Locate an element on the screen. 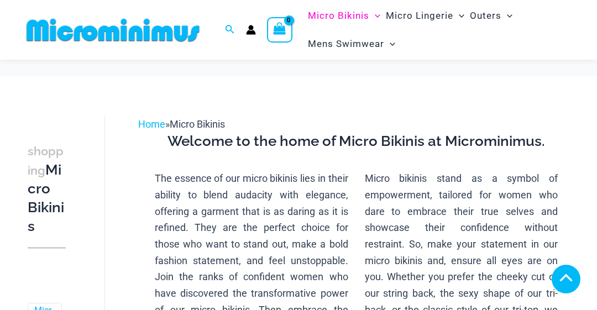 The width and height of the screenshot is (597, 310). h3: Welcome to the home of Micro Bikinis at Microminimus. is located at coordinates (356, 142).